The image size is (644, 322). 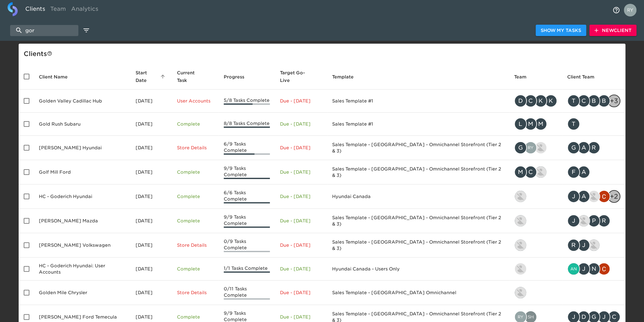 I want to click on span: Current Task, so click(x=195, y=76).